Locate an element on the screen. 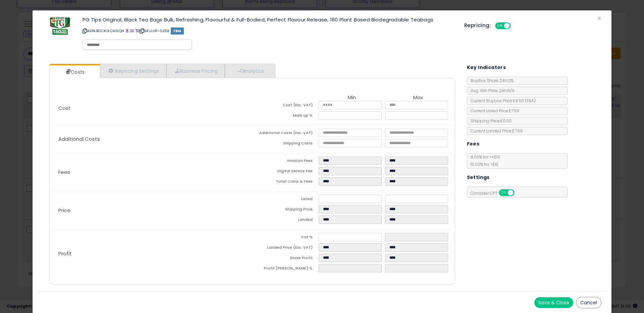 Image resolution: width=644 pixels, height=313 pixels. h5: Repricing: is located at coordinates (478, 25).